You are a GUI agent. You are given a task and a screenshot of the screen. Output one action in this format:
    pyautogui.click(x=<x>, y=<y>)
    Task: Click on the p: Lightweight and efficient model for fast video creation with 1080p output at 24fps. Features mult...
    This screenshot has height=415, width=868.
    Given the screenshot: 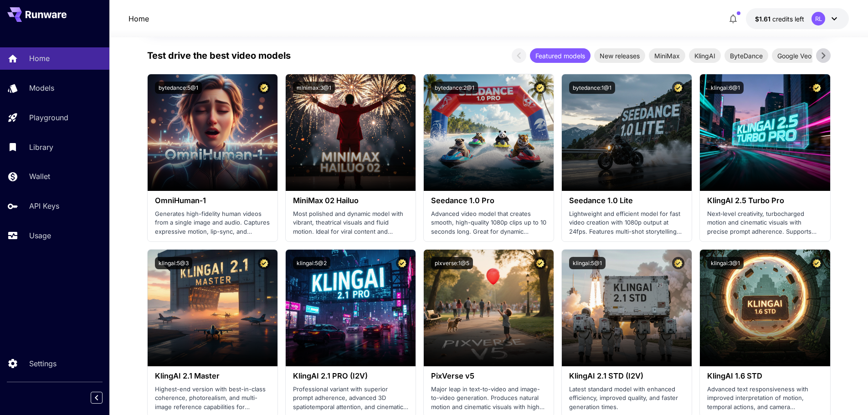 What is the action you would take?
    pyautogui.click(x=627, y=223)
    